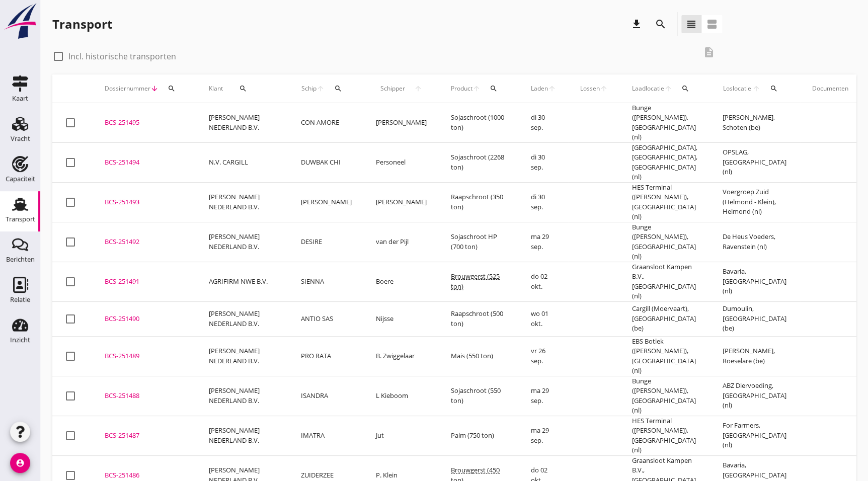  I want to click on div: Berichten, so click(20, 259).